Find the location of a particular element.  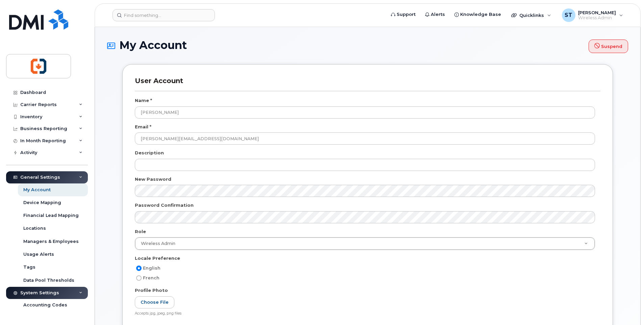

label: Password Confirmation is located at coordinates (164, 205).